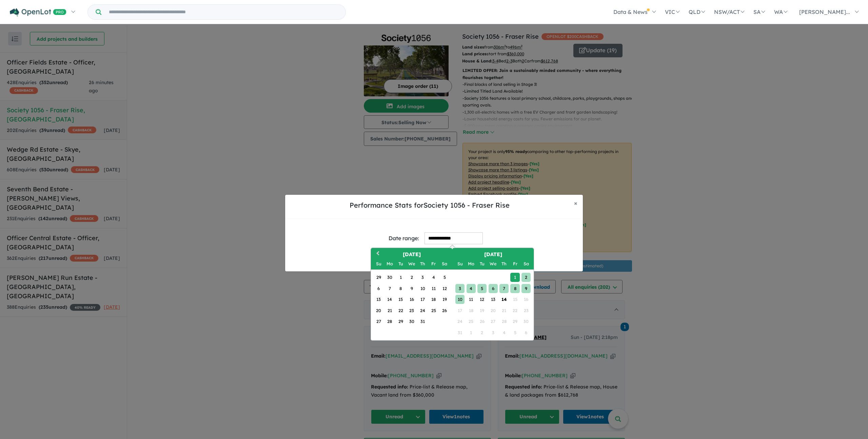  I want to click on div: Not available Friday, August 22nd, 2025, so click(515, 310).